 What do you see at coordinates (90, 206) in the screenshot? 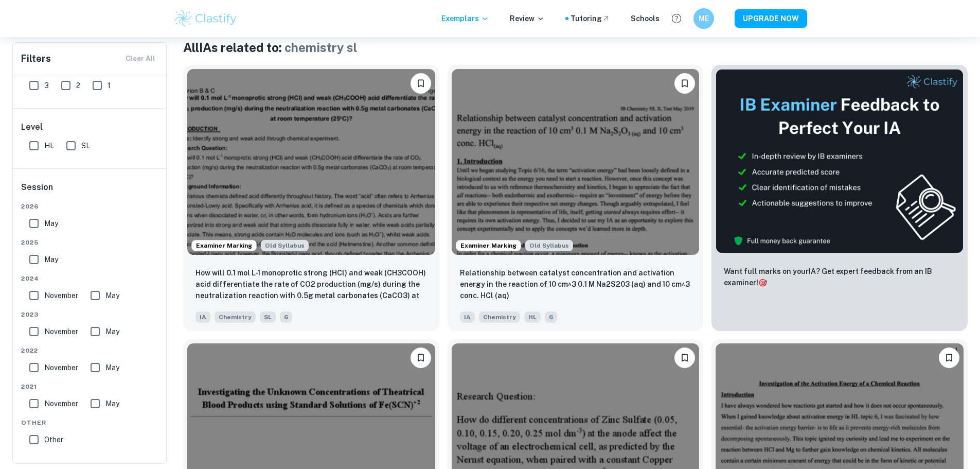
I see `span: 2026` at bounding box center [90, 206].